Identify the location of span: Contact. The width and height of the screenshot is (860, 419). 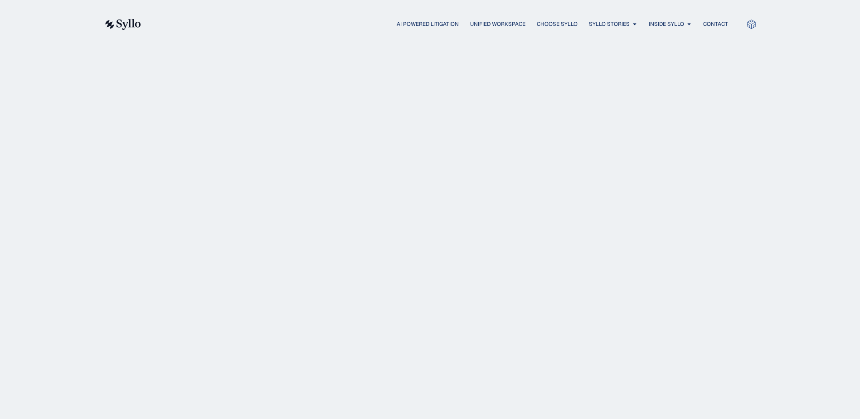
(715, 24).